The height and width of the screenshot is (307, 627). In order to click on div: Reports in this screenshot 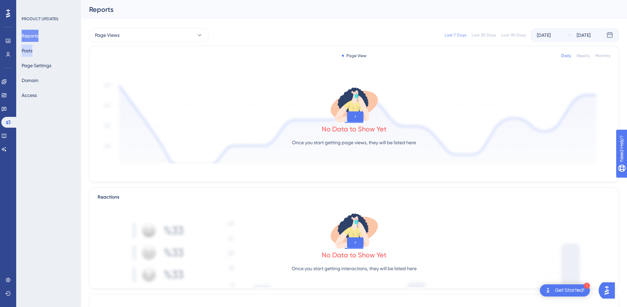, I will do `click(346, 9)`.